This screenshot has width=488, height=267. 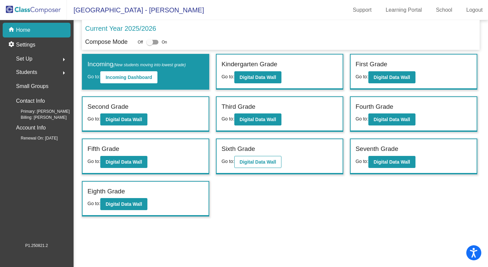 I want to click on label: First Grade, so click(x=371, y=64).